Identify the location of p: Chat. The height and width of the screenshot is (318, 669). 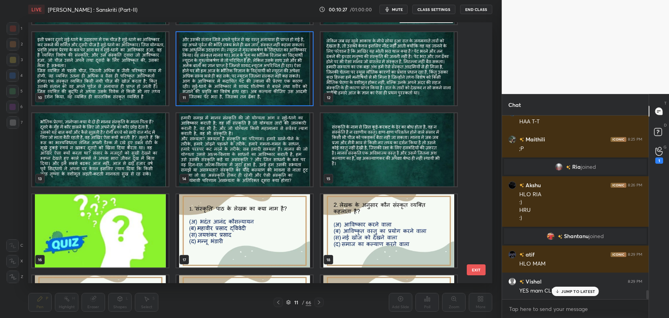
(514, 105).